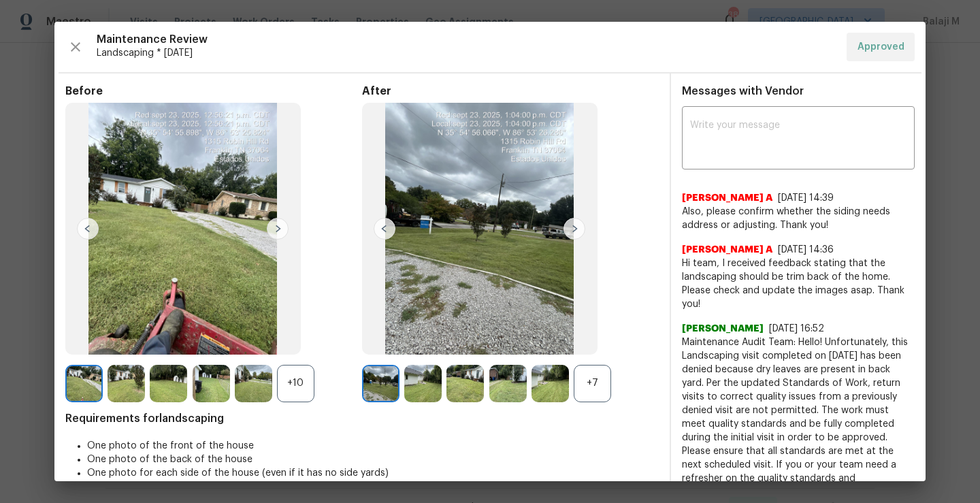  I want to click on span: After, so click(510, 91).